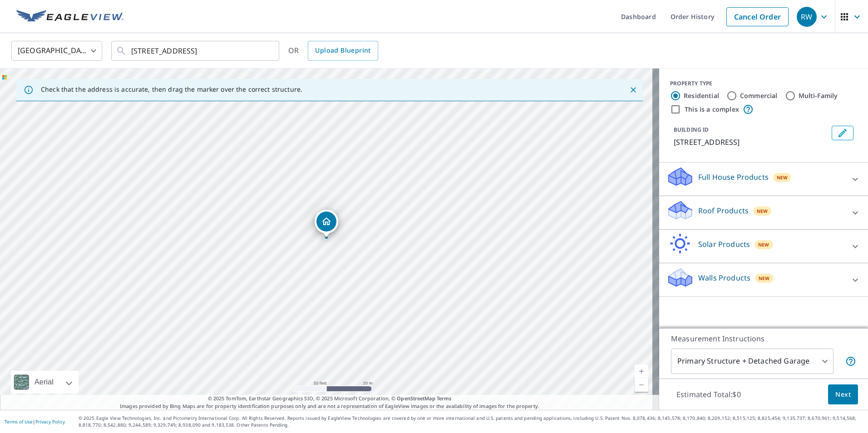 The height and width of the screenshot is (433, 868). I want to click on a: Upload Blueprint, so click(343, 51).